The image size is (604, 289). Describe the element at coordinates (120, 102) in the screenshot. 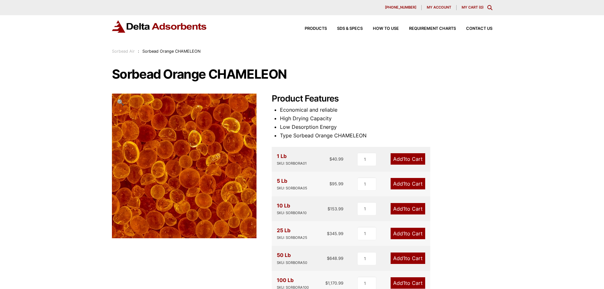

I see `a: View full-screen image gallery` at that location.